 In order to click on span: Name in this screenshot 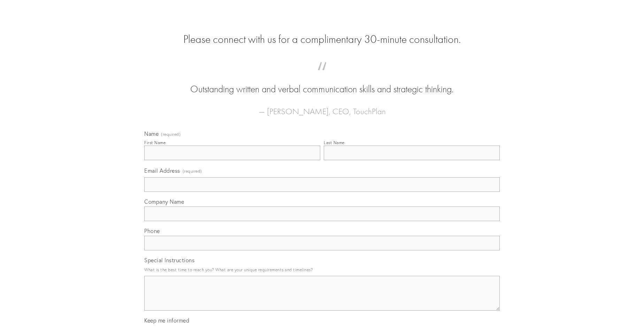, I will do `click(151, 134)`.